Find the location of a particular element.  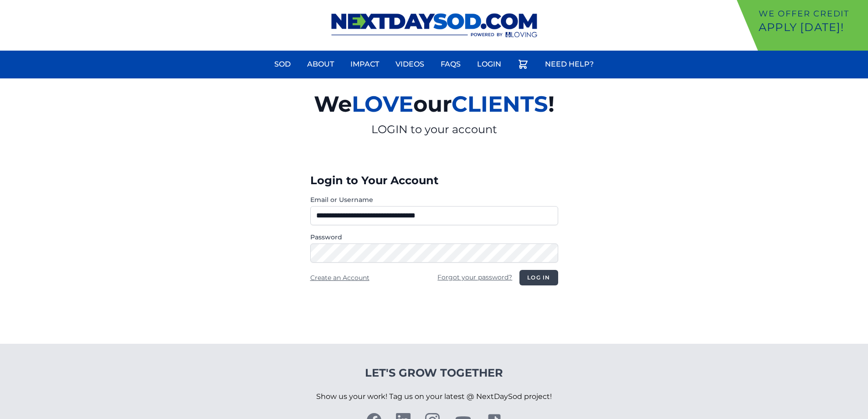

a: Need Help? is located at coordinates (569, 64).